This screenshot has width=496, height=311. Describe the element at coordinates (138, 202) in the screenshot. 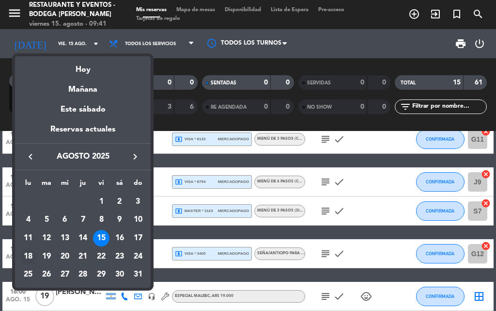

I see `td: 3 de agosto de 2025` at that location.